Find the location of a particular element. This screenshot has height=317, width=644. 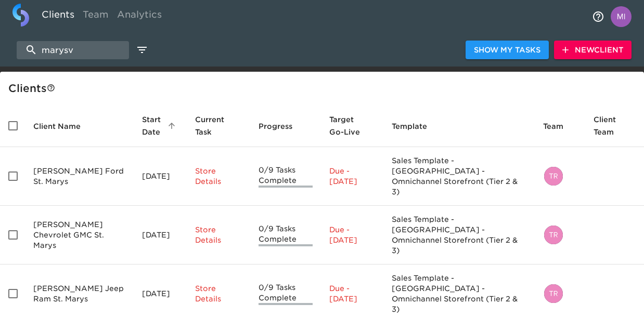

span: New Client is located at coordinates (592, 50).